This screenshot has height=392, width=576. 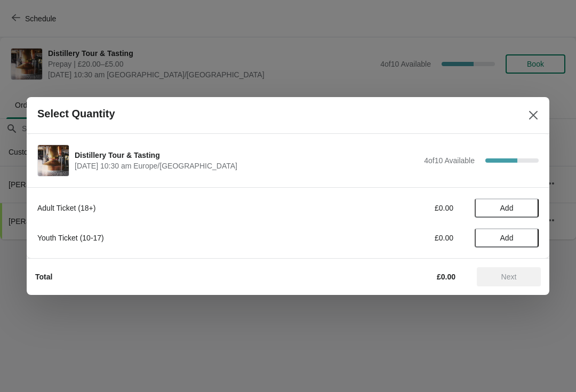 I want to click on strong: £0.00, so click(x=446, y=277).